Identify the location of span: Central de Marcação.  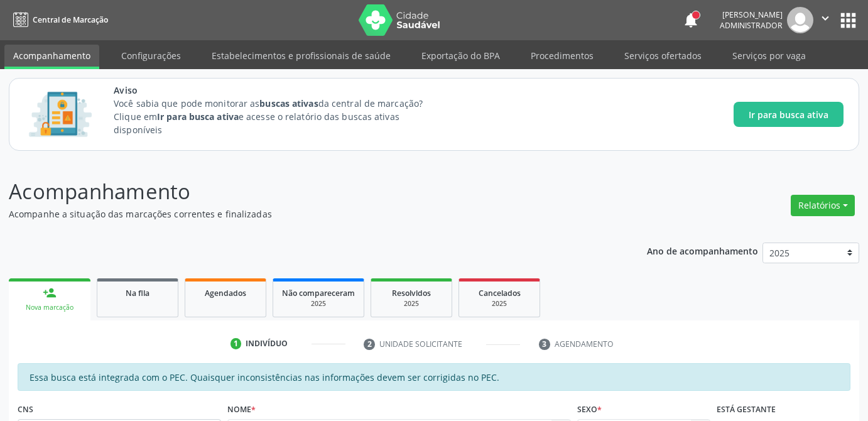
(70, 20).